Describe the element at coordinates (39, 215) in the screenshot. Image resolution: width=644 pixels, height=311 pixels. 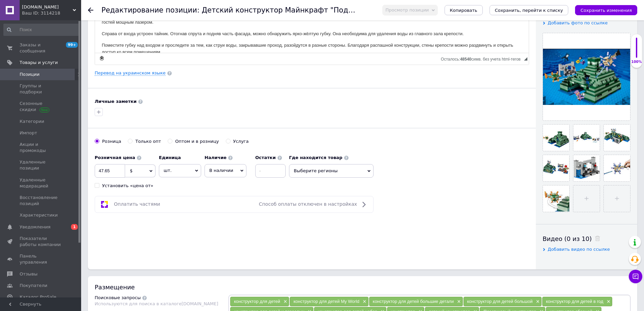
I see `span: Характеристики` at that location.